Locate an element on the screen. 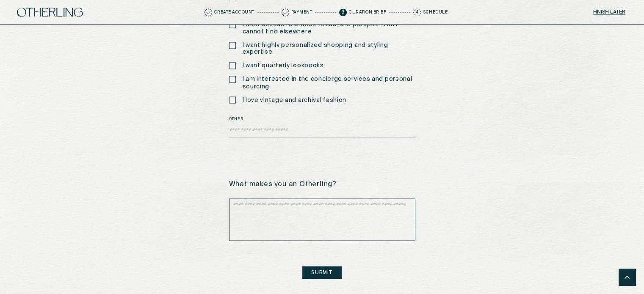 The width and height of the screenshot is (644, 294). p: Payment is located at coordinates (302, 12).